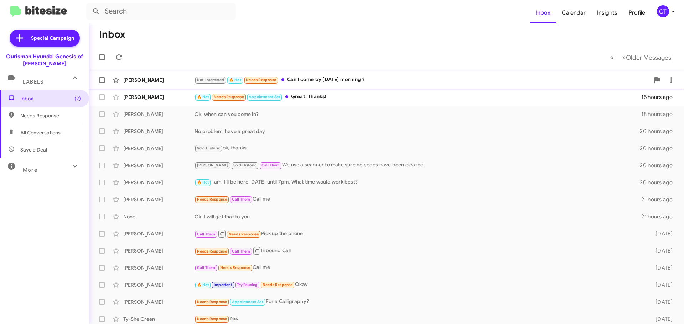  What do you see at coordinates (45, 38) in the screenshot?
I see `a: Special Campaign` at bounding box center [45, 38].